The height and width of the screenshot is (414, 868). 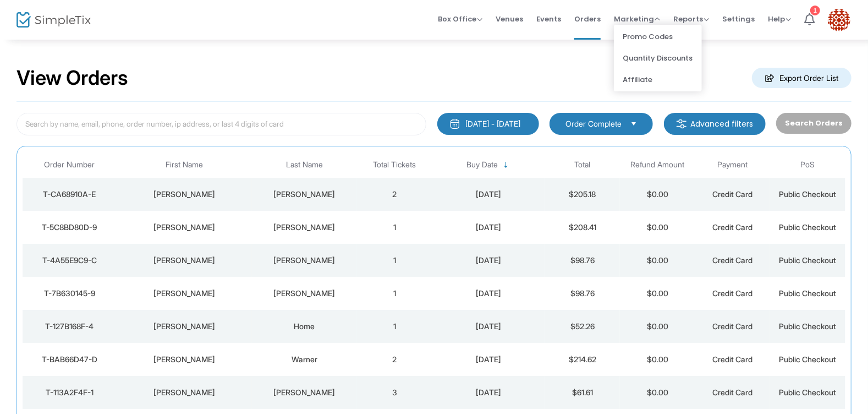 What do you see at coordinates (304, 326) in the screenshot?
I see `div: Home` at bounding box center [304, 326].